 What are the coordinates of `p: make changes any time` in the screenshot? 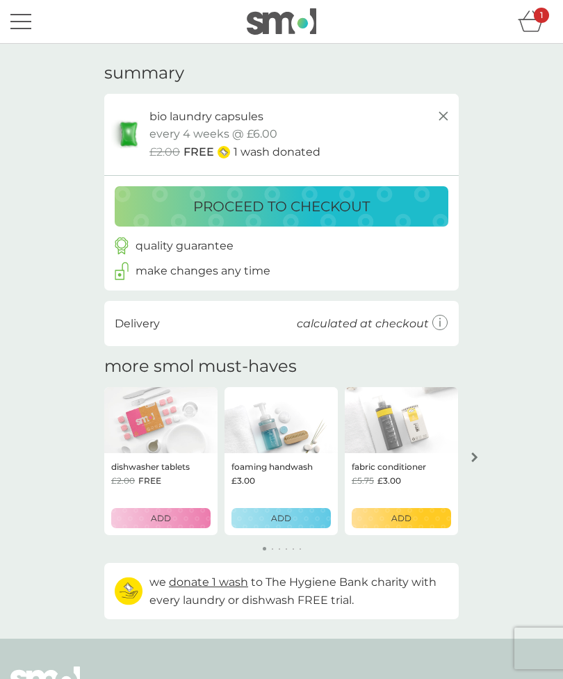 It's located at (203, 271).